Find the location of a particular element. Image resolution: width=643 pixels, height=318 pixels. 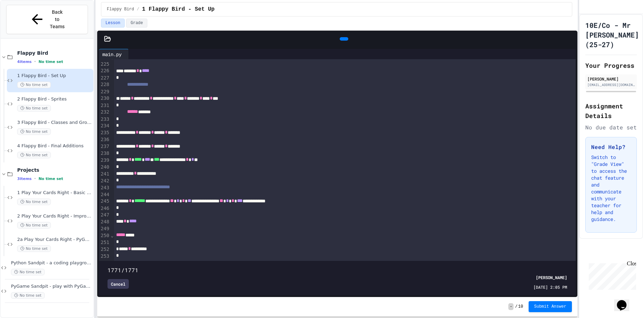

div: 243 is located at coordinates (104, 188).